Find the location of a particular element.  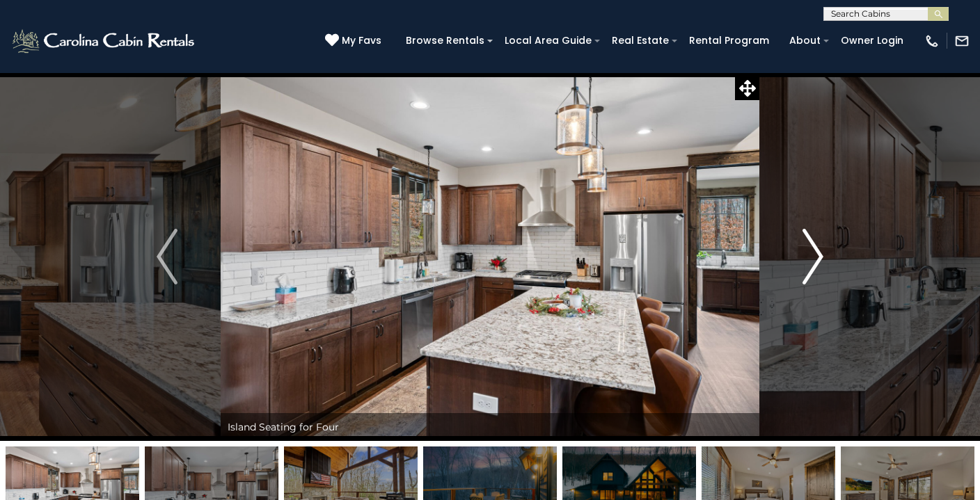

a: My Favs is located at coordinates (355, 41).